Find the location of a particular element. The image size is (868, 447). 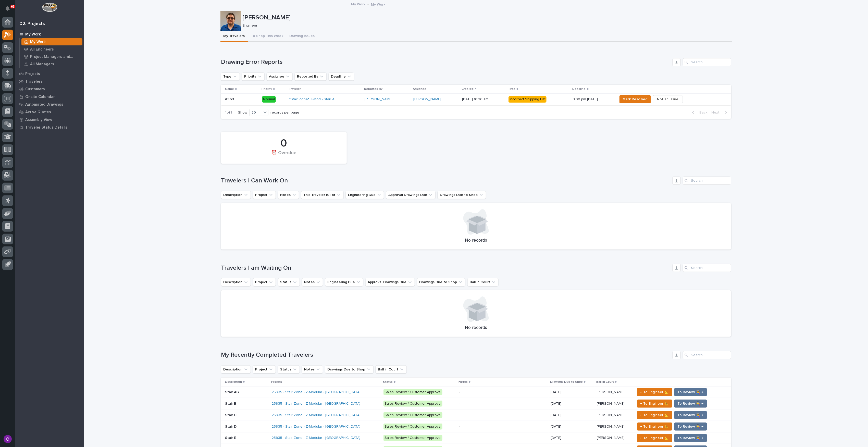

p: Show is located at coordinates (242, 113).